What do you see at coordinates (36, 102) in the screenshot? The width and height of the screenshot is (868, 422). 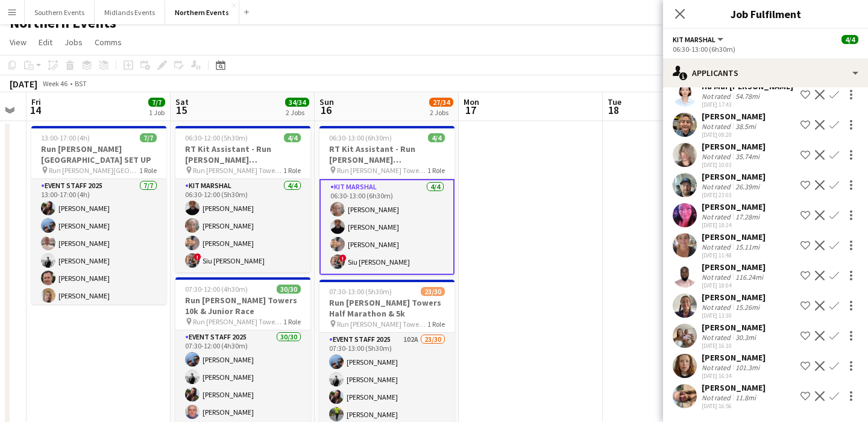 I see `span: Fri` at bounding box center [36, 102].